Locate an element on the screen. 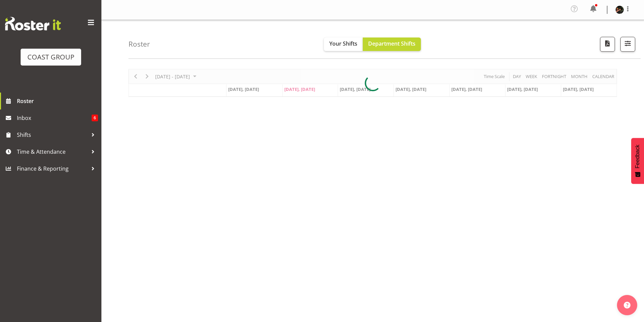  span: Your Shifts is located at coordinates (343, 44).